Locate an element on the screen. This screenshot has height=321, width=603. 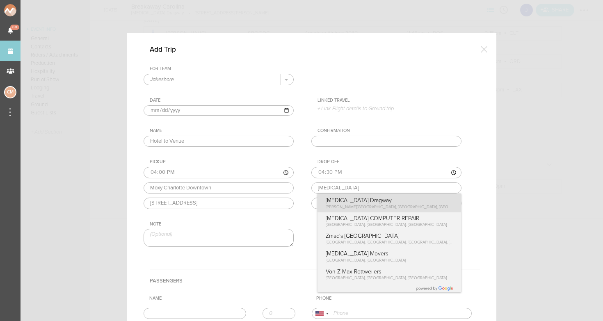
div: Charlie McGinley is located at coordinates (10, 92).